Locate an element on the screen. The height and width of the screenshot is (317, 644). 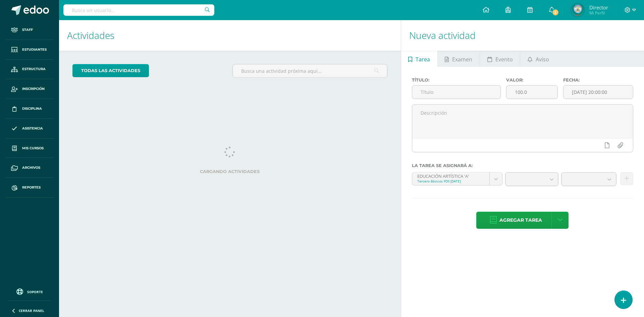
span: Mis cursos is located at coordinates (33, 148).